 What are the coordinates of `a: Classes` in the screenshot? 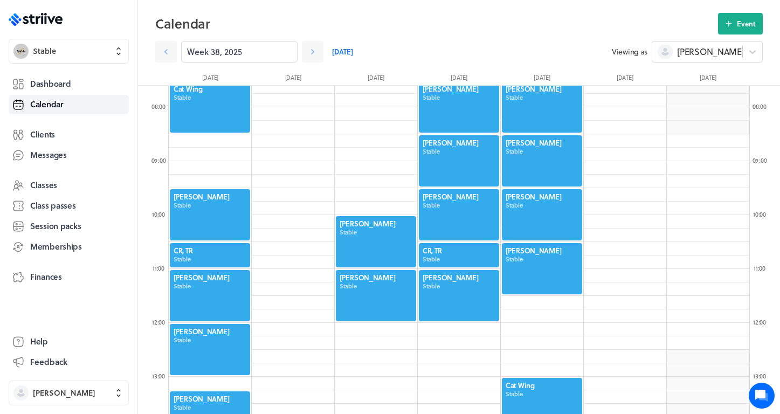 It's located at (68, 185).